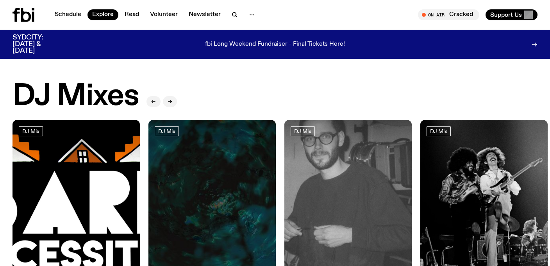 This screenshot has width=550, height=266. What do you see at coordinates (75, 97) in the screenshot?
I see `h2: DJ Mixes` at bounding box center [75, 97].